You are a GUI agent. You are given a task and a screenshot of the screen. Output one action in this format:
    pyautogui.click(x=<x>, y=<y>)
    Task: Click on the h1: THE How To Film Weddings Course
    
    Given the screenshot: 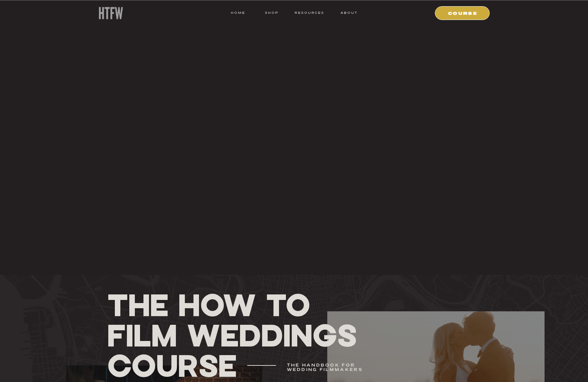 What is the action you would take?
    pyautogui.click(x=234, y=335)
    